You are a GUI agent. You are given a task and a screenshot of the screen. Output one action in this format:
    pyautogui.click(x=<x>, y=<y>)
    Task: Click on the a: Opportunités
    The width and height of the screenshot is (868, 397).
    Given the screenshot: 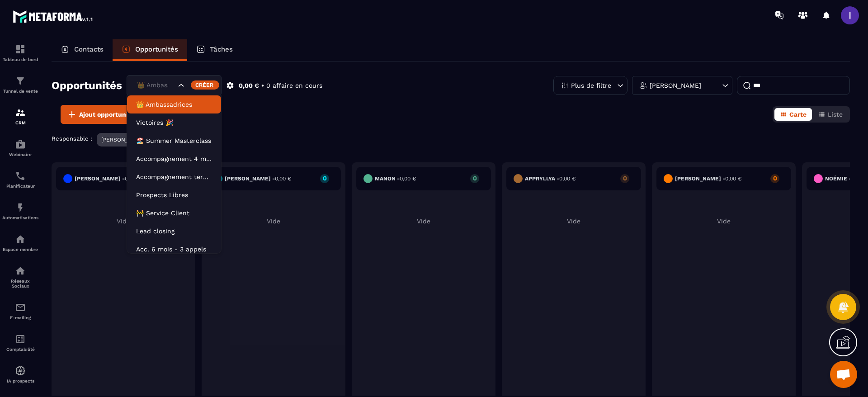 What is the action you would take?
    pyautogui.click(x=150, y=50)
    